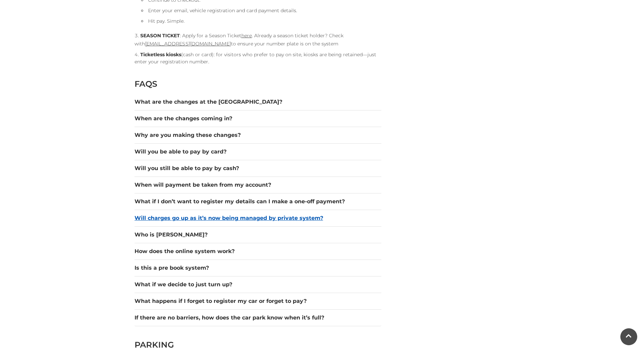 Image resolution: width=644 pixels, height=352 pixels. What do you see at coordinates (258, 152) in the screenshot?
I see `button: Will you be able to pay by card?` at bounding box center [258, 152].